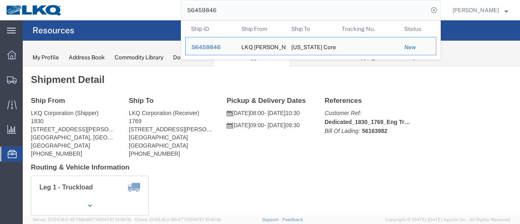 Image resolution: width=520 pixels, height=224 pixels. Describe the element at coordinates (34, 10) in the screenshot. I see `img: logo` at that location.